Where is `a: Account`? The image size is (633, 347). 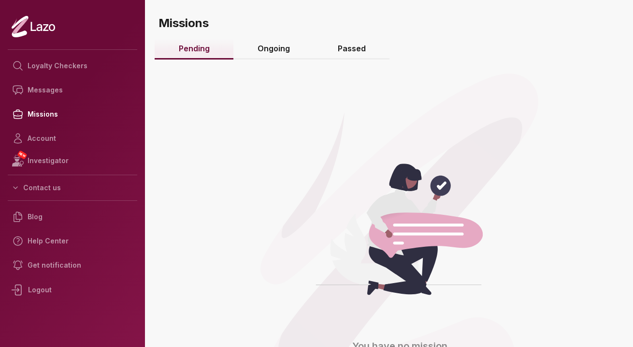
a: Account is located at coordinates (72, 138).